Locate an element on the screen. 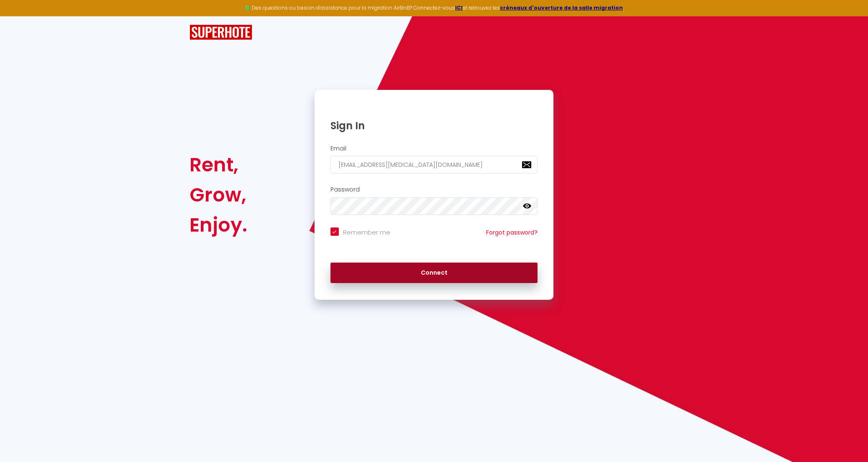  div: Rent, is located at coordinates (218, 165).